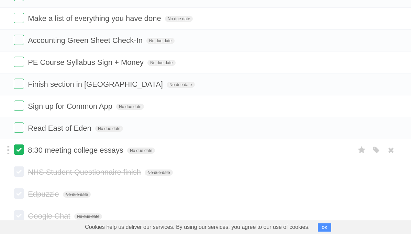 The height and width of the screenshot is (234, 411). Describe the element at coordinates (86, 40) in the screenshot. I see `span: Accounting Green Sheet Check-In` at that location.